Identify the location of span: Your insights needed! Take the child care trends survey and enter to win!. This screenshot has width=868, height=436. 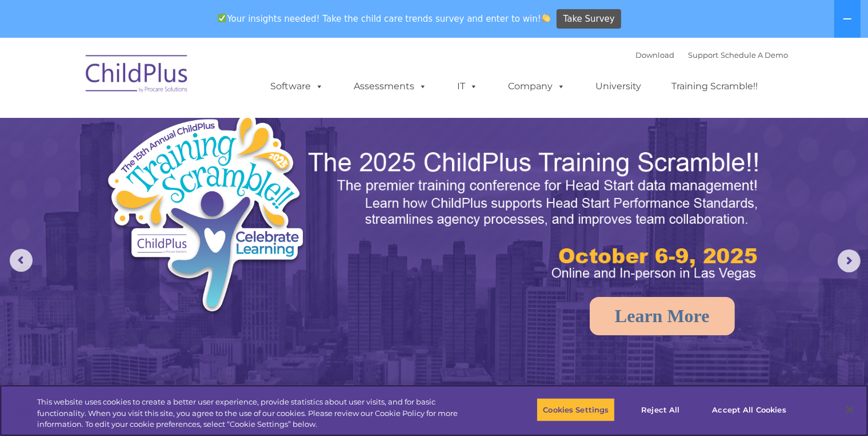
(384, 18).